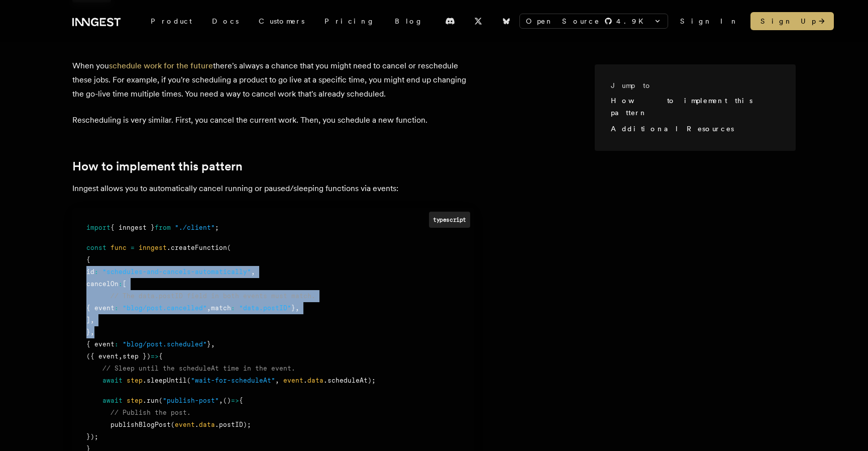  Describe the element at coordinates (478, 21) in the screenshot. I see `a: X` at that location.